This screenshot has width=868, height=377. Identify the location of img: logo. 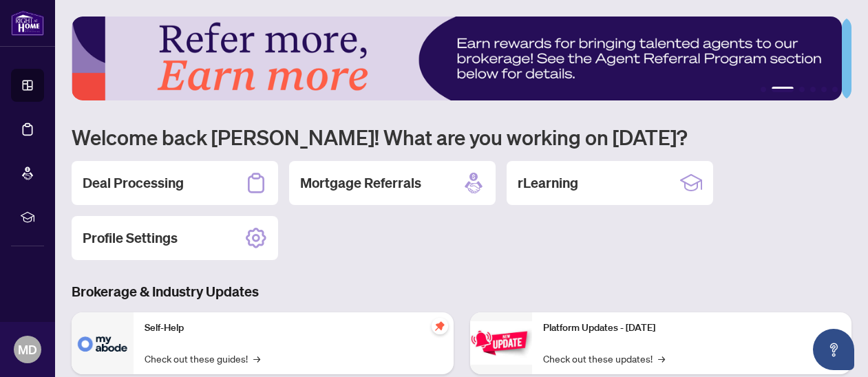
(28, 23).